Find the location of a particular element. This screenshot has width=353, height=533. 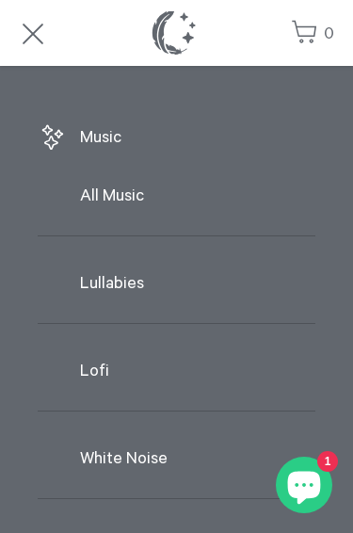

a: Music is located at coordinates (176, 138).